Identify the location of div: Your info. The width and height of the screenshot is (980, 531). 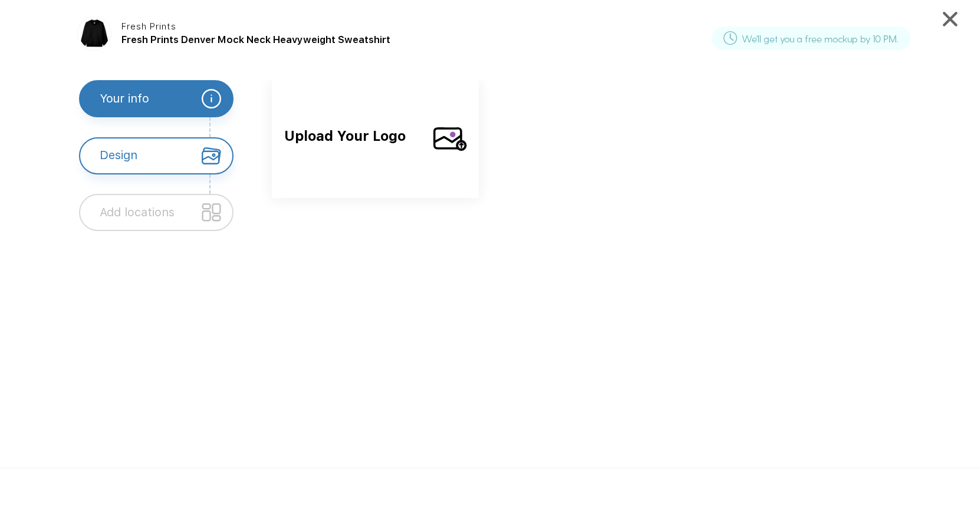
(125, 98).